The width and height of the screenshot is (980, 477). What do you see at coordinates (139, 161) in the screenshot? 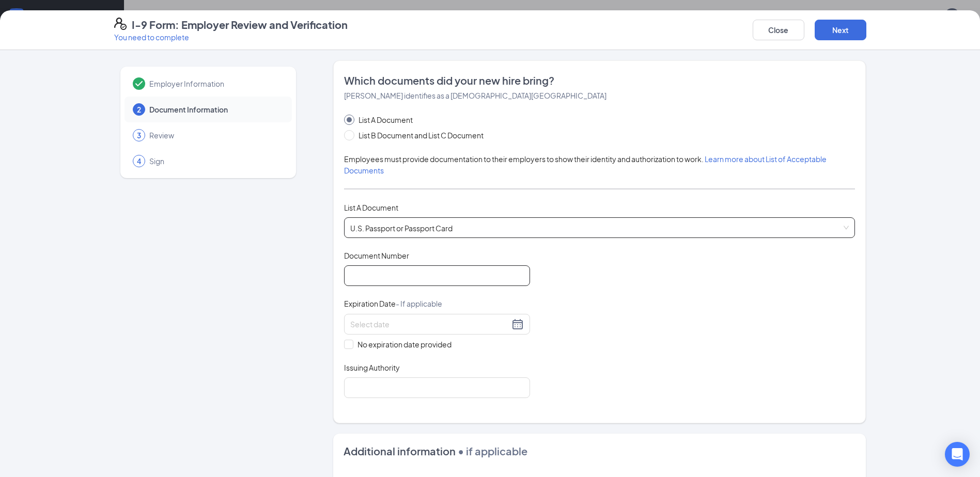
I see `span: 4` at bounding box center [139, 161].